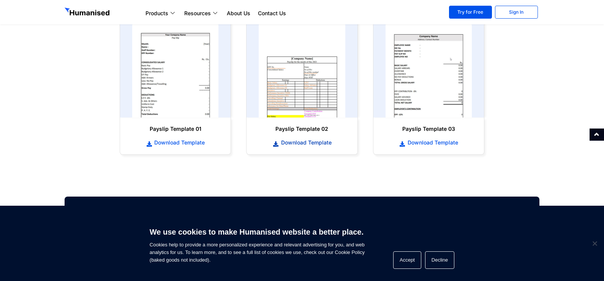 The image size is (604, 281). I want to click on h6: We use cookies to make Humanised website a better place., so click(257, 232).